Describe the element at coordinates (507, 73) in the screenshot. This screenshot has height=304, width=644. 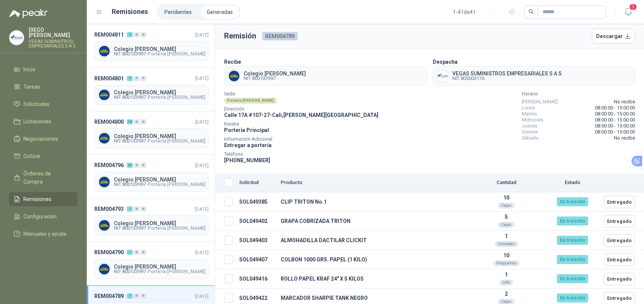
I see `span: VEGAS SUMINISTROS EMPRESARIALES S A S` at that location.